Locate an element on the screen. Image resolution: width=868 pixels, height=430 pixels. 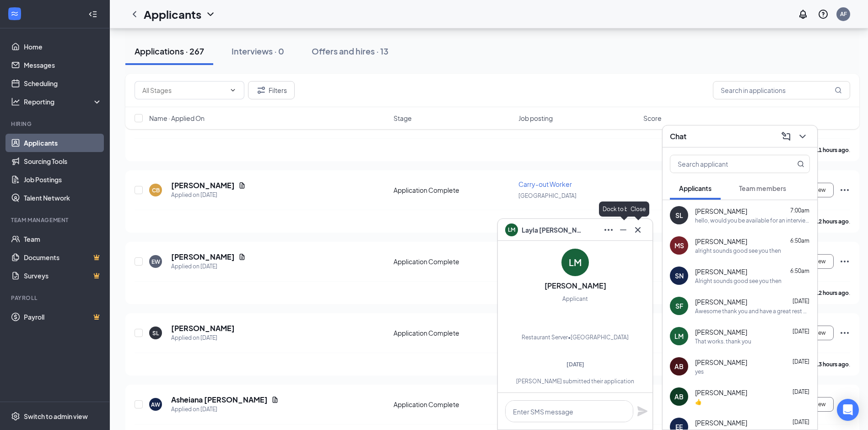
svg: Document is located at coordinates (242, 186).